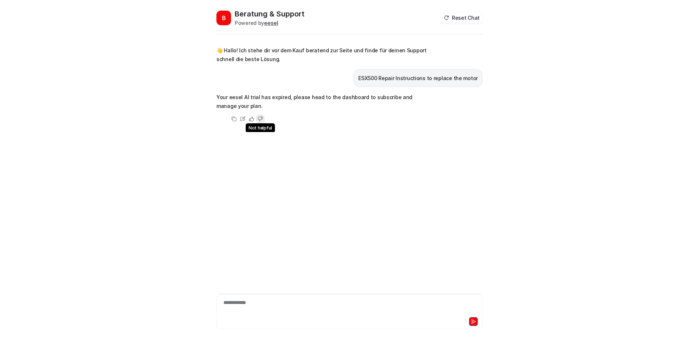 The image size is (699, 338). What do you see at coordinates (418, 78) in the screenshot?
I see `p: ESX500 Repair Instructions to replace the motor` at bounding box center [418, 78].